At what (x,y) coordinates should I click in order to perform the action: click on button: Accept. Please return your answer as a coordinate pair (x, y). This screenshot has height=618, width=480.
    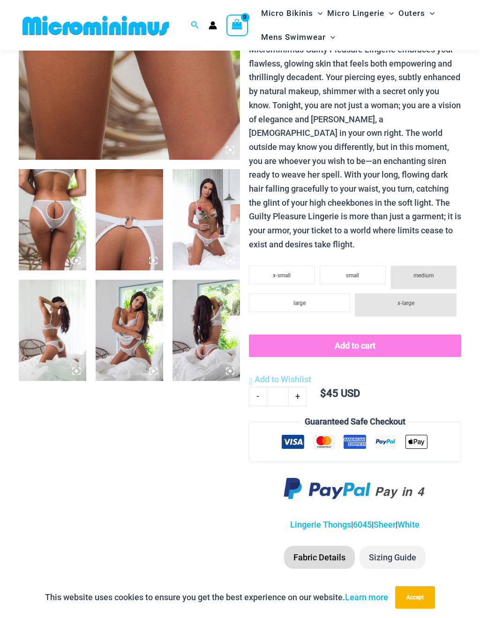
    Looking at the image, I should click on (415, 597).